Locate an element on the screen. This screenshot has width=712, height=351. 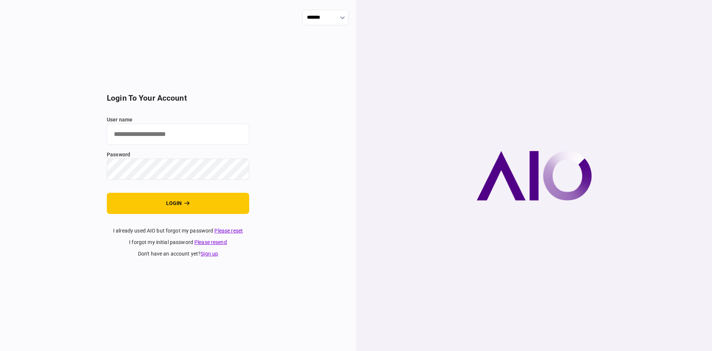
button: login is located at coordinates (178, 203).